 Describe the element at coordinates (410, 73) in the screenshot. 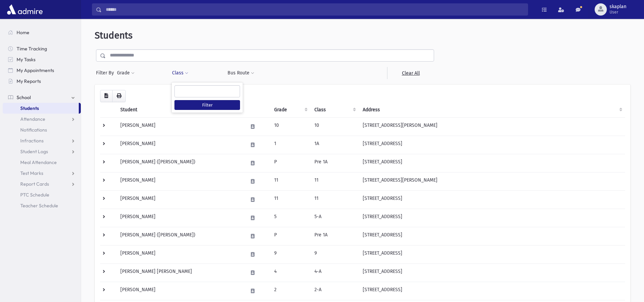

I see `a: Clear All` at that location.